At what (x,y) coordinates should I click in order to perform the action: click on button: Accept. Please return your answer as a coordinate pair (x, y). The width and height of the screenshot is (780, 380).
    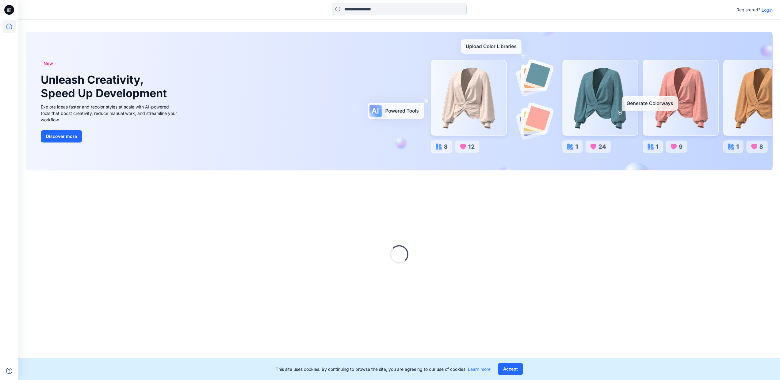
    Looking at the image, I should click on (511, 369).